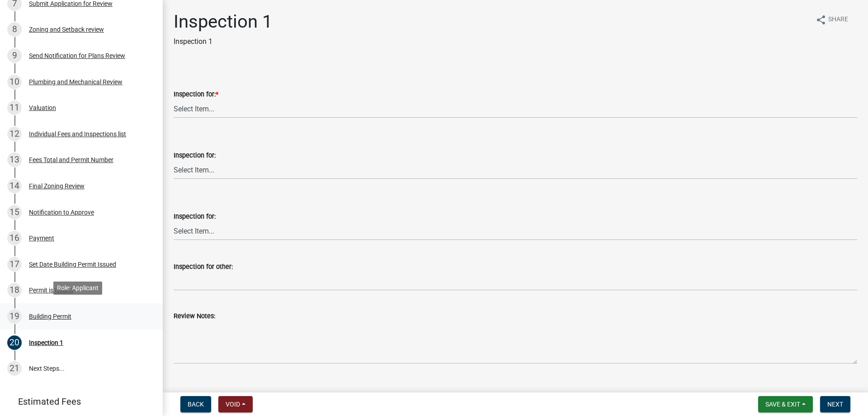  I want to click on div: 17, so click(15, 264).